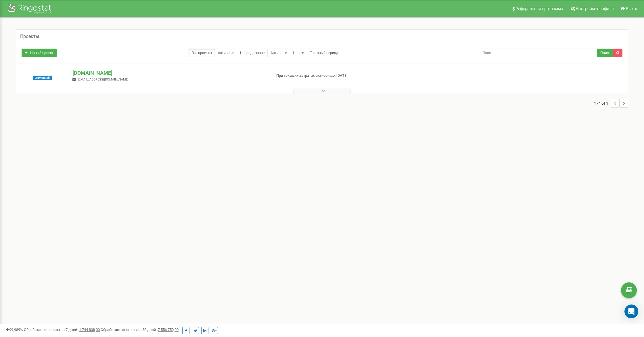  I want to click on span: Реферальная программа, so click(539, 8).